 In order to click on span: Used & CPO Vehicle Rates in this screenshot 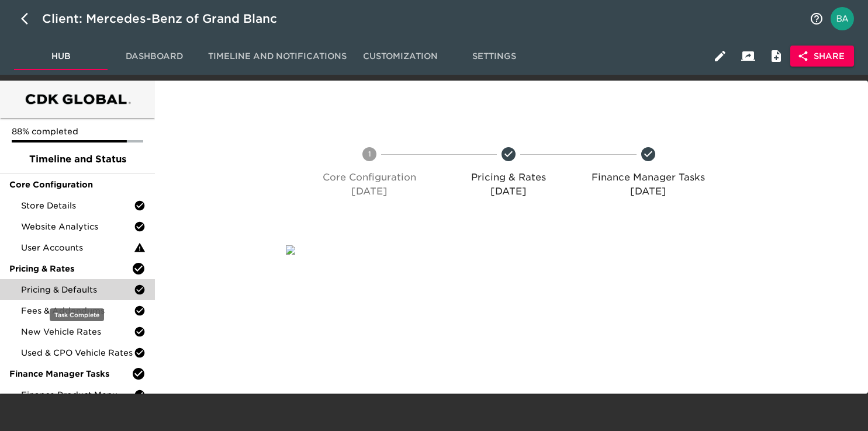, I will do `click(77, 353)`.